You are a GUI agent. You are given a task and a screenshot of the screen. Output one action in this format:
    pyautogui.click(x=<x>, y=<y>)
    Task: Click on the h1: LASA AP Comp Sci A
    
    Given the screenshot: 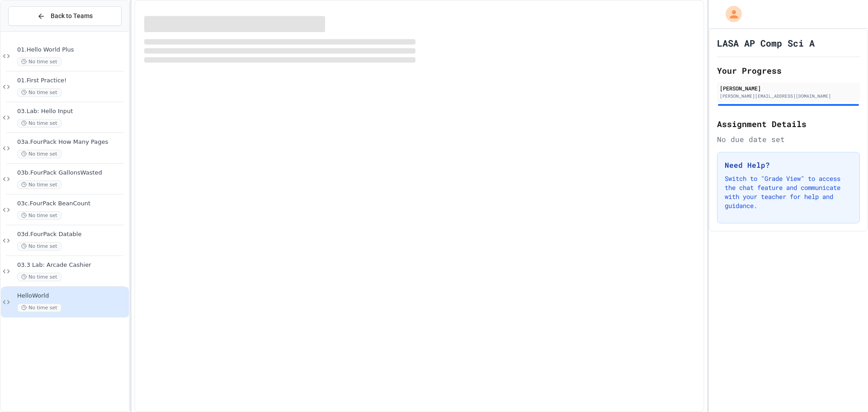 What is the action you would take?
    pyautogui.click(x=766, y=43)
    